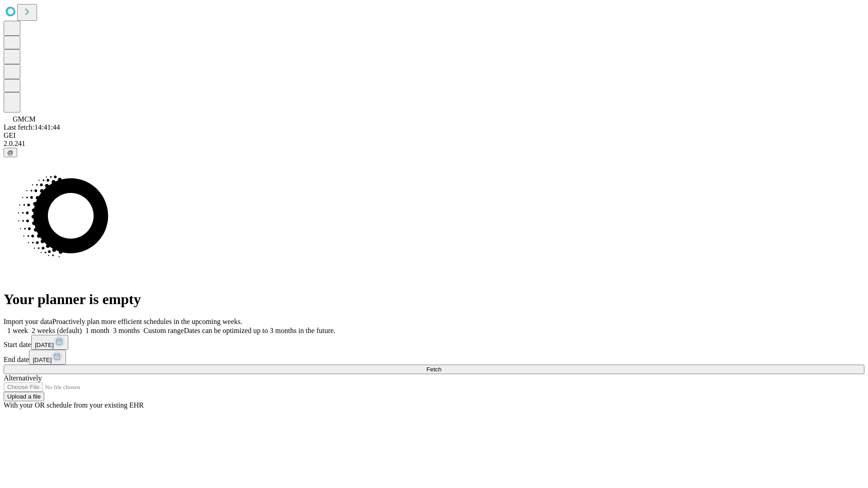  I want to click on span: 1 week, so click(18, 330).